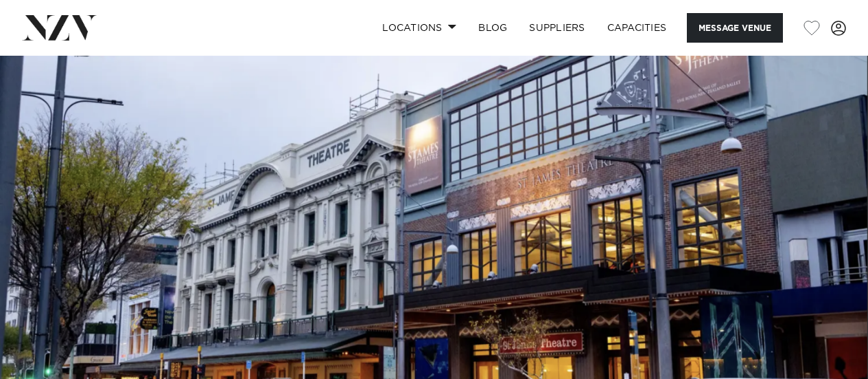 This screenshot has width=868, height=379. Describe the element at coordinates (637, 27) in the screenshot. I see `a: Capacities` at that location.